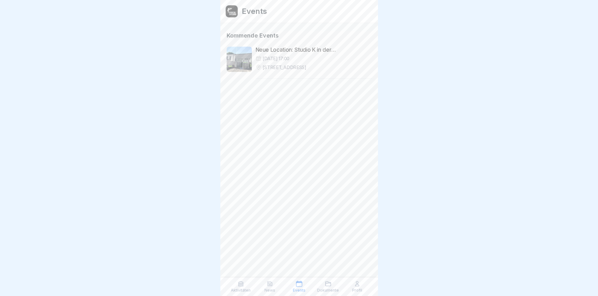  Describe the element at coordinates (328, 290) in the screenshot. I see `p: Dokumente` at that location.